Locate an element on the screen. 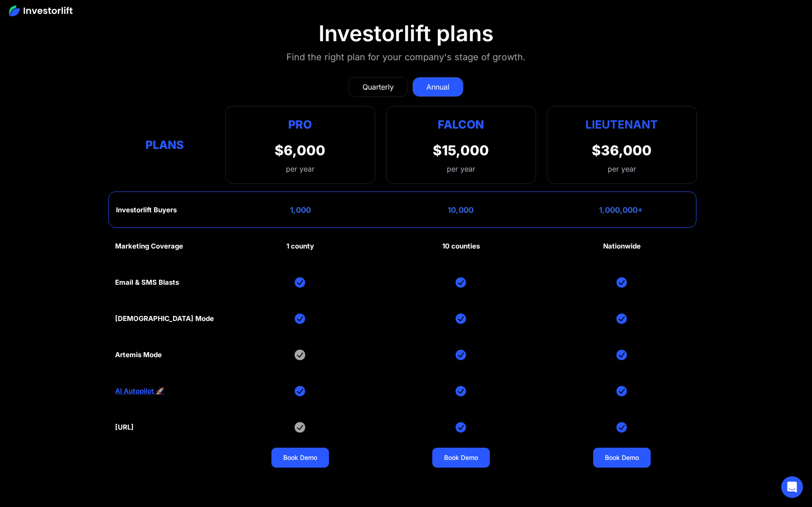  div: 1,000 is located at coordinates (300, 210).